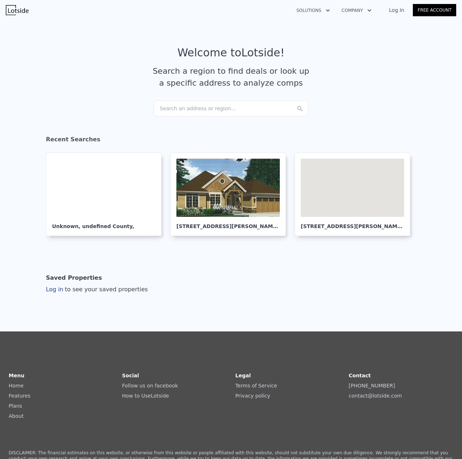  Describe the element at coordinates (434, 10) in the screenshot. I see `a: Free Account` at that location.